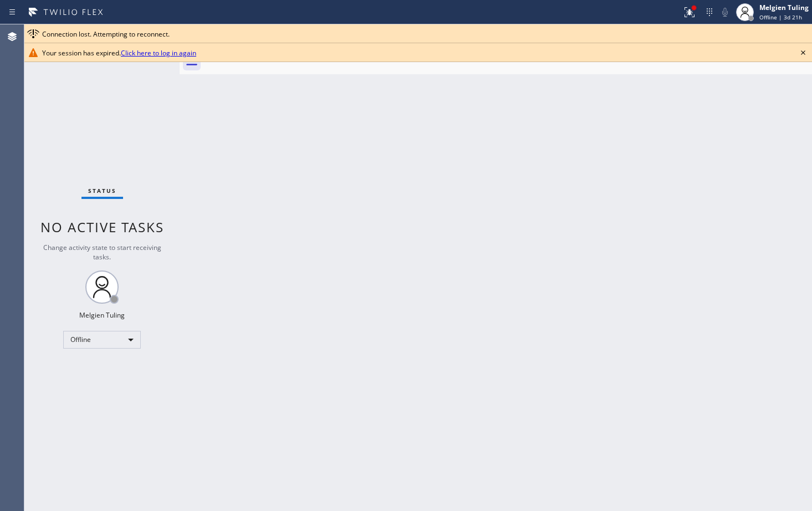 The height and width of the screenshot is (511, 812). What do you see at coordinates (102, 227) in the screenshot?
I see `span: No active tasks` at bounding box center [102, 227].